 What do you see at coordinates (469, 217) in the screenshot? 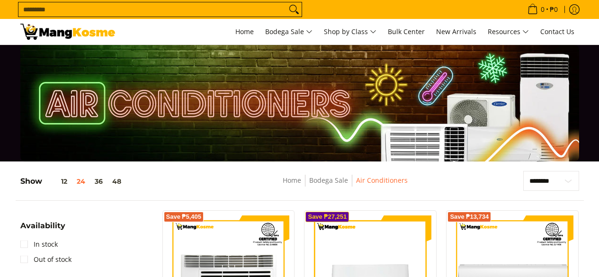
I see `span: Save ₱13,734` at bounding box center [469, 217].